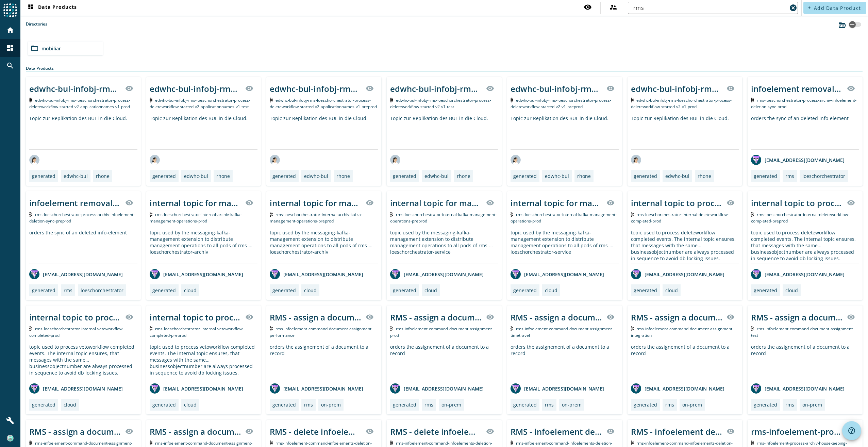 The height and width of the screenshot is (447, 868). Describe the element at coordinates (35, 48) in the screenshot. I see `mat-icon: folder_open` at that location.